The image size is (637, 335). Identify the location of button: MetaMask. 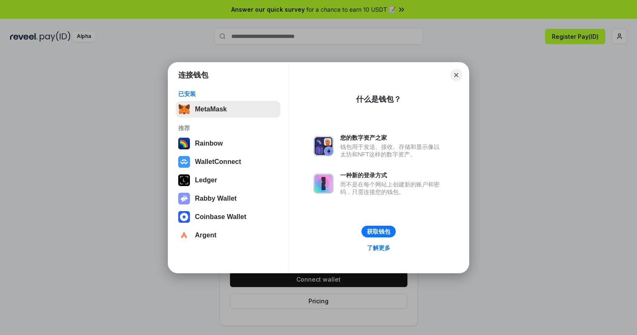
(228, 109).